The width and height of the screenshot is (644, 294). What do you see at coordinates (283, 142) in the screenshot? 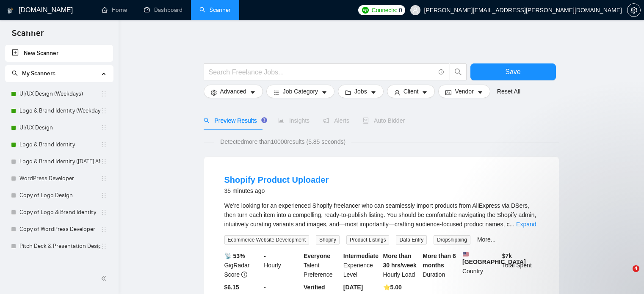
I see `span: Detected more than 10000 results (5.85 seconds)` at bounding box center [283, 142].